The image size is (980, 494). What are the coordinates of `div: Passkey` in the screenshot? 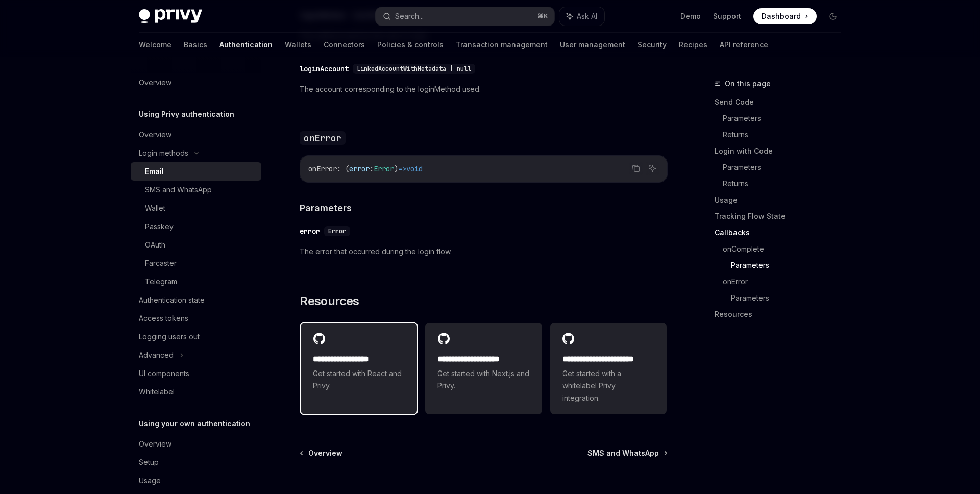 It's located at (159, 226).